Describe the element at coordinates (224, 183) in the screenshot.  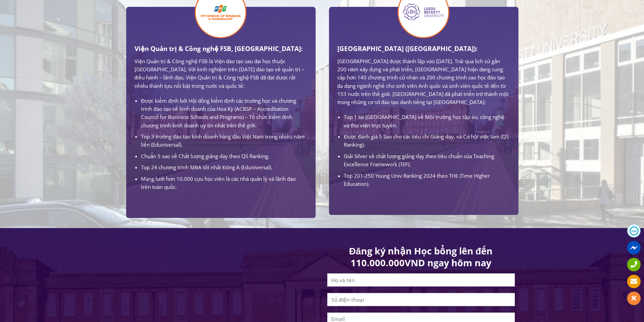
I see `li: Mạng lưới hơn 10.000 cựu học viên là các nhà quản lý và lãnh đạo trên toàn quốc.` at that location.